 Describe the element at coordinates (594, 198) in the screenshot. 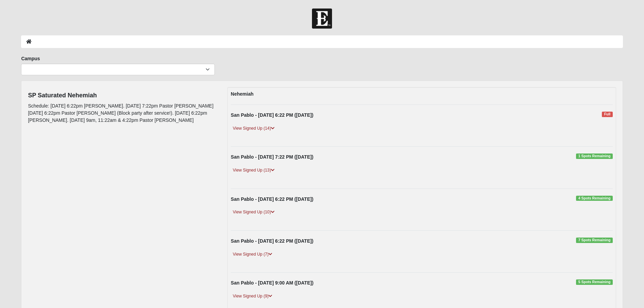

I see `span: 4 Spots Remaining` at that location.